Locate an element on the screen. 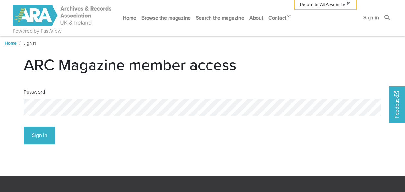  span: Feedback is located at coordinates (397, 104).